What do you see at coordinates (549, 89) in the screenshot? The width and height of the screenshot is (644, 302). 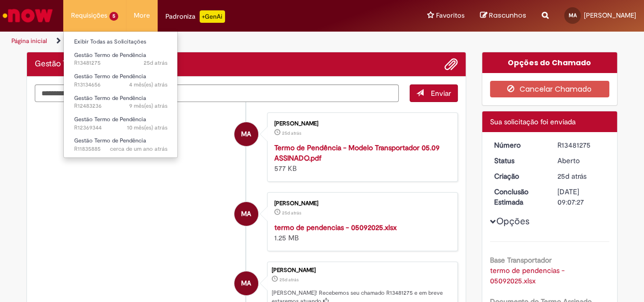 I see `button: Cancelar Chamado` at bounding box center [549, 89].